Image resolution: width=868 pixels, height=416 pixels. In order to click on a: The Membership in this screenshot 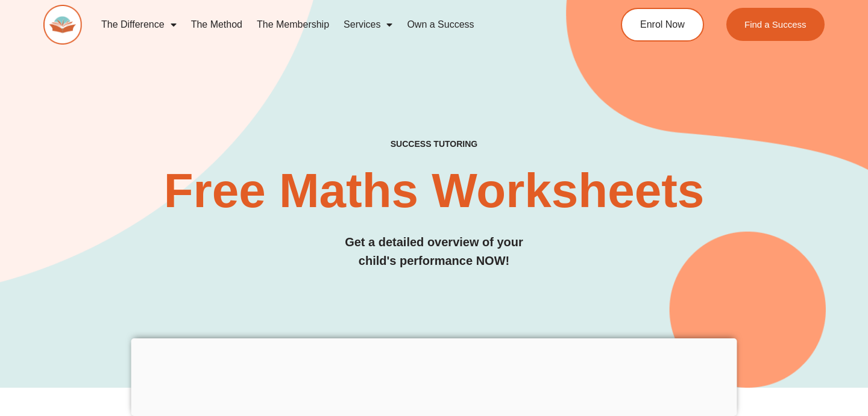, I will do `click(293, 24)`.